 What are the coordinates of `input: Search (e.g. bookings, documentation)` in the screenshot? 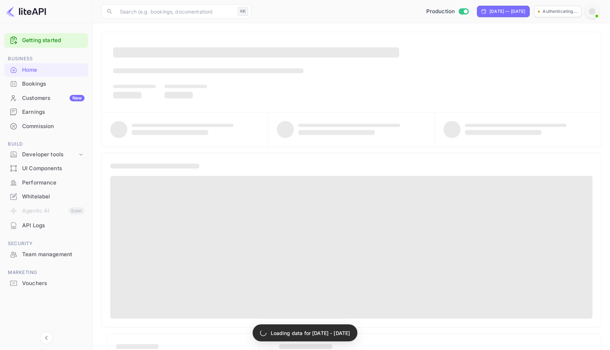 It's located at (175, 11).